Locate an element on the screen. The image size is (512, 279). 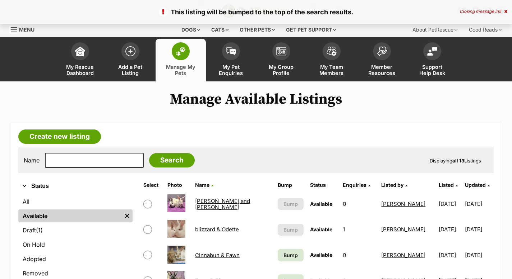
span: My Pet Enquiries is located at coordinates (231, 70).